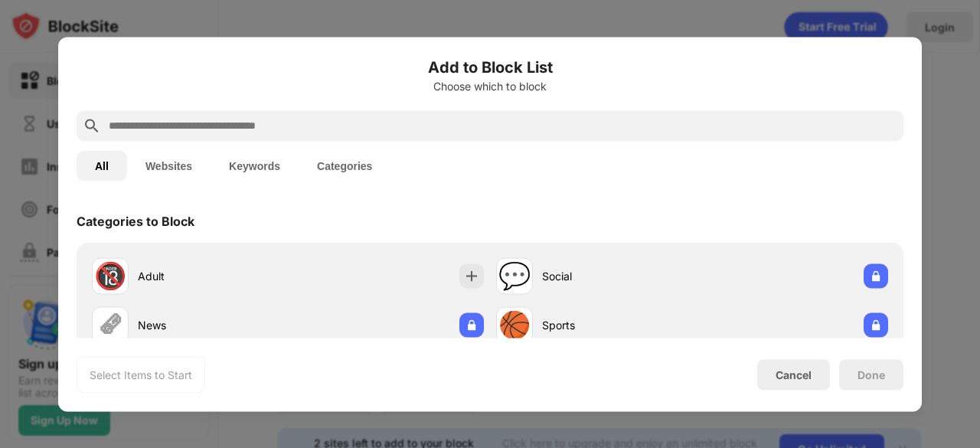 This screenshot has height=448, width=980. I want to click on div: Sports, so click(617, 325).